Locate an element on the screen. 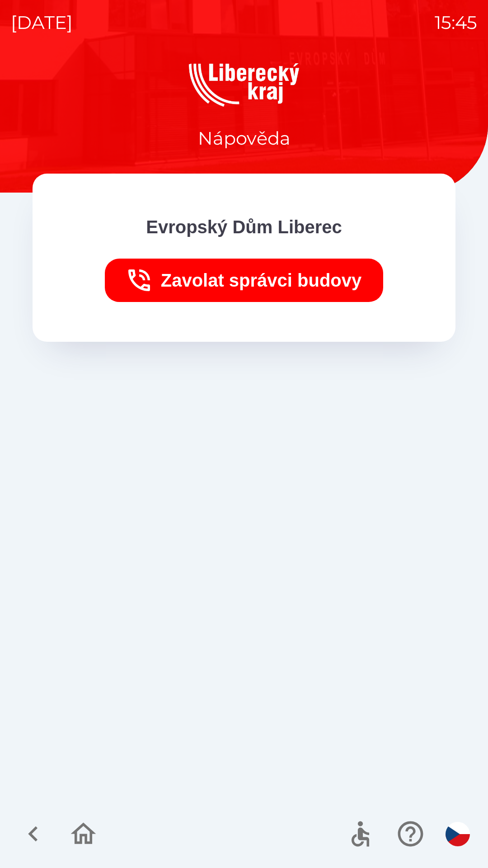  button: Zavolat správci budovy is located at coordinates (244, 281).